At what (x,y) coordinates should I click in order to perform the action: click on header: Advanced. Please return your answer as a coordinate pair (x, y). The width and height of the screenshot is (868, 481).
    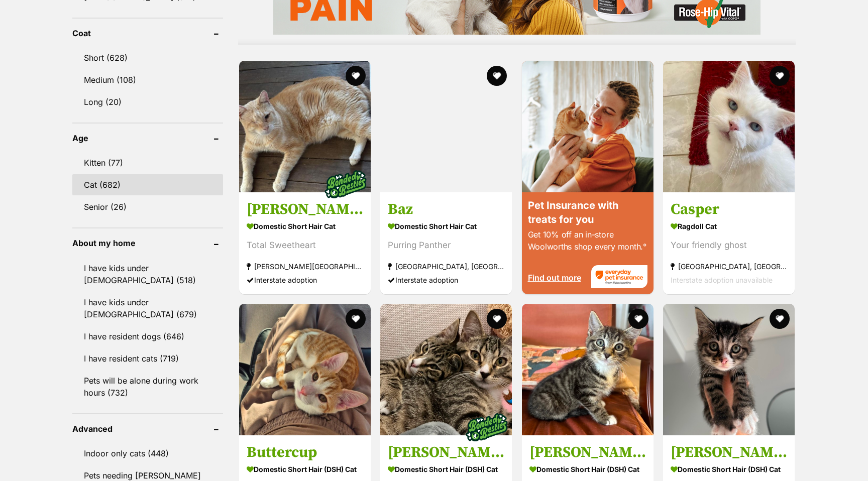
    Looking at the image, I should click on (147, 429).